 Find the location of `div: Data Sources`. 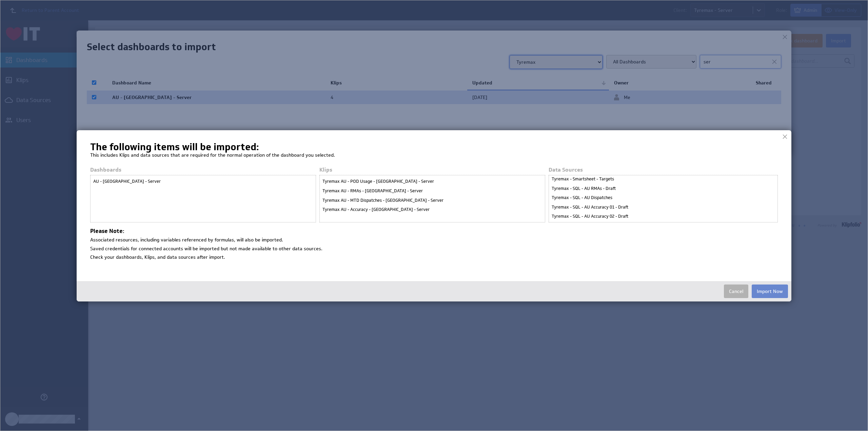

div: Data Sources is located at coordinates (663, 171).